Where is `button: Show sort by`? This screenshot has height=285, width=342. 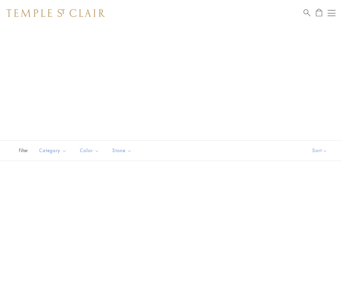
button: Show sort by is located at coordinates (320, 150).